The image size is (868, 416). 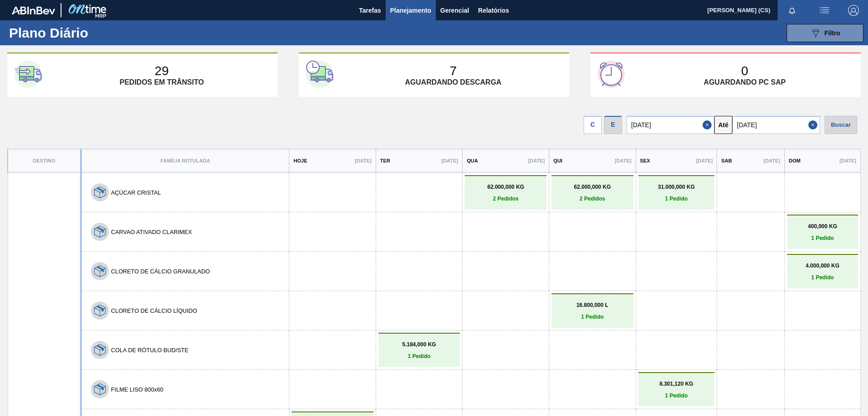 I want to click on p: Sab, so click(x=727, y=161).